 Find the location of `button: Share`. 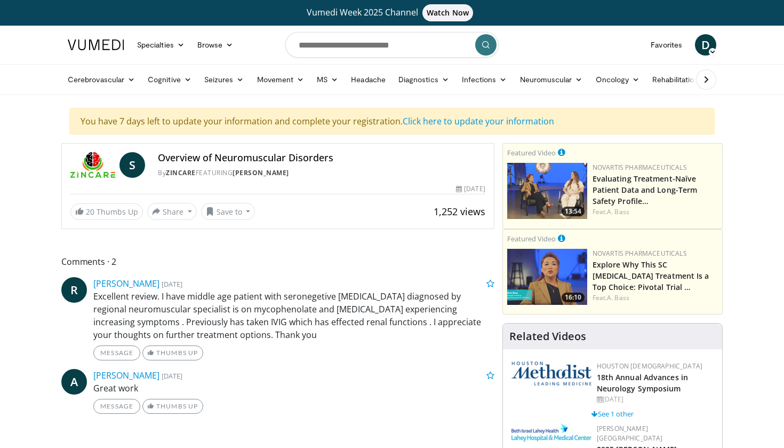

button: Share is located at coordinates (172, 211).